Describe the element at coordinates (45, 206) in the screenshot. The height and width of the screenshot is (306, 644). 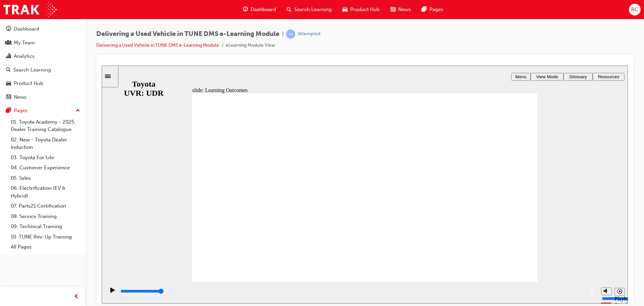
I see `a: 07. Parts21 Certification` at that location.